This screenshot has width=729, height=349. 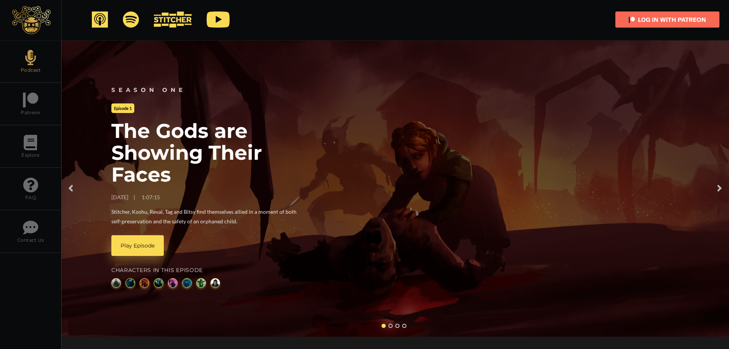 I want to click on img: banner_apple_podcasts.png, so click(x=100, y=20).